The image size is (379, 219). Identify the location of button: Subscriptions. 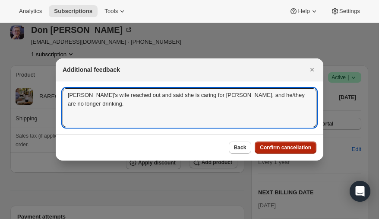
(73, 11).